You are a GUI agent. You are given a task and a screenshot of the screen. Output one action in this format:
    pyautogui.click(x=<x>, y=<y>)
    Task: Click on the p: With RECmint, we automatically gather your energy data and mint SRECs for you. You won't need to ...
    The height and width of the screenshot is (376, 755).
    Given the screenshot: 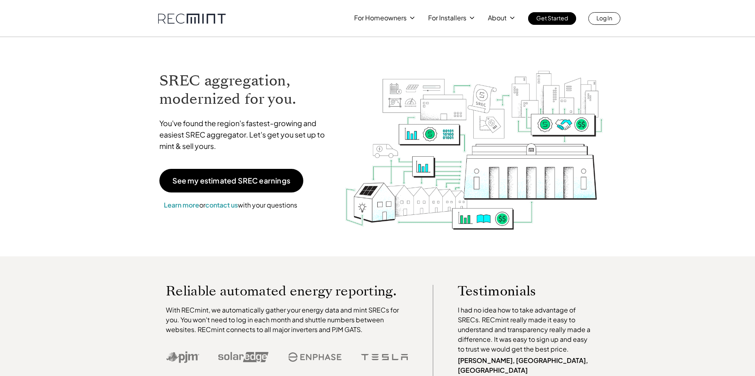 What is the action you would take?
    pyautogui.click(x=287, y=320)
    